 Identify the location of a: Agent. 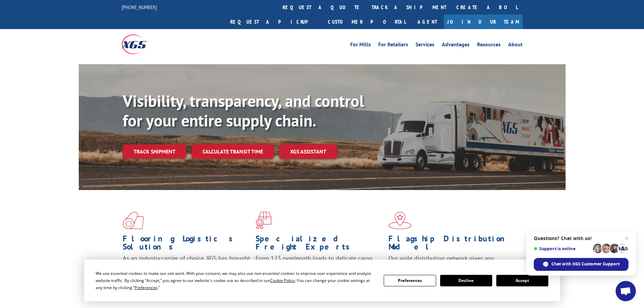
(427, 21).